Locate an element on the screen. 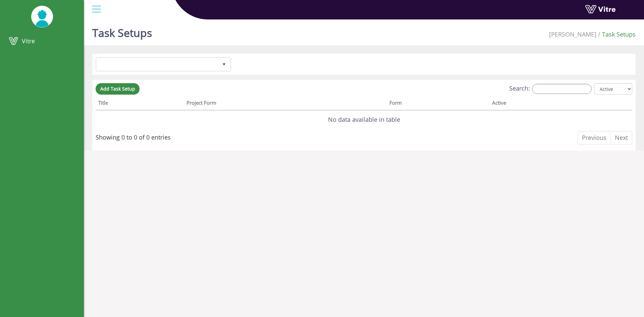  input: Search: is located at coordinates (562, 89).